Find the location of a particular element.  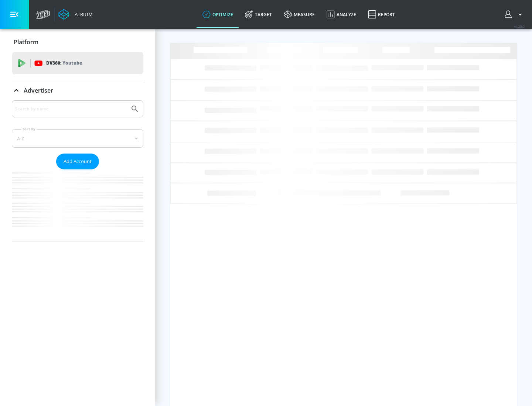

div: Atrium is located at coordinates (82, 14).